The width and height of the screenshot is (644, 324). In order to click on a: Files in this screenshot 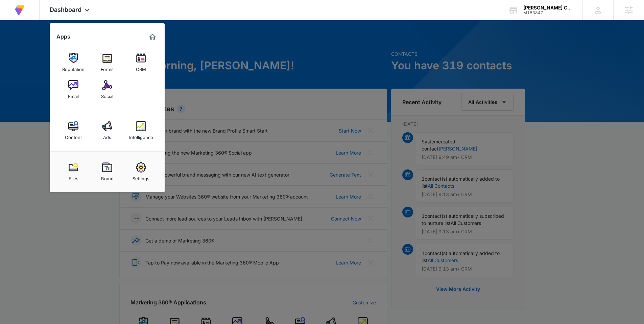, I will do `click(73, 172)`.